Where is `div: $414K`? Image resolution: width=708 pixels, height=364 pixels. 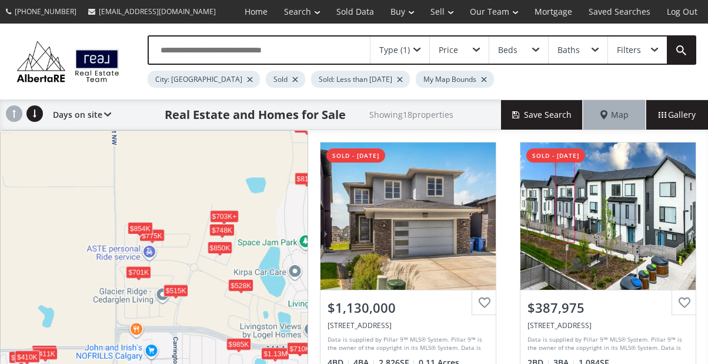
div: $414K is located at coordinates (21, 357).